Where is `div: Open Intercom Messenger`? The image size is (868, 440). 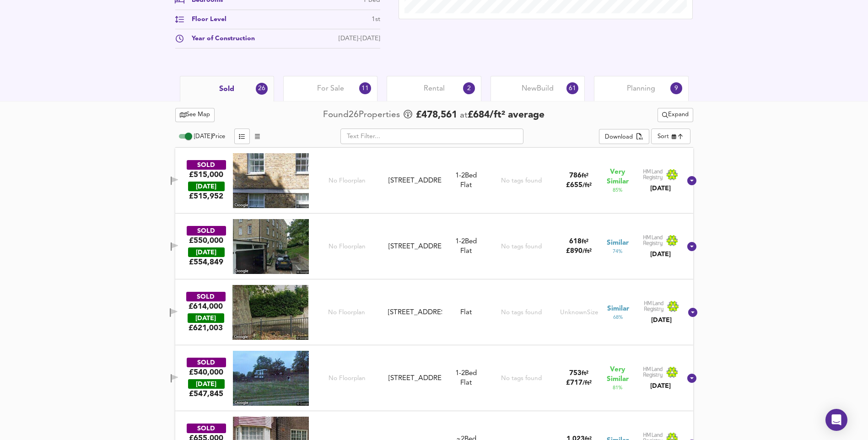
div: Open Intercom Messenger is located at coordinates (836, 419).